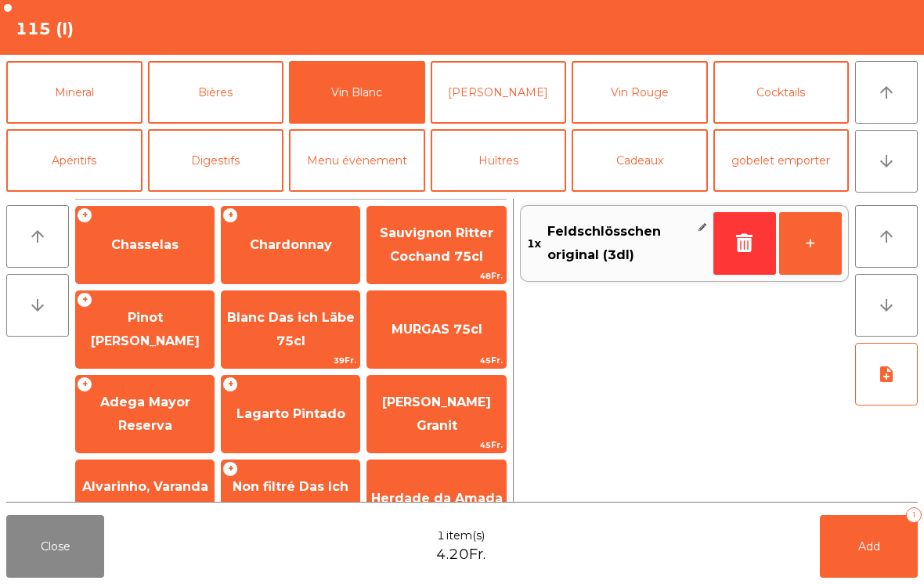  What do you see at coordinates (437, 244) in the screenshot?
I see `span: Sauvignon Ritter Cochand 75cl` at bounding box center [437, 244].